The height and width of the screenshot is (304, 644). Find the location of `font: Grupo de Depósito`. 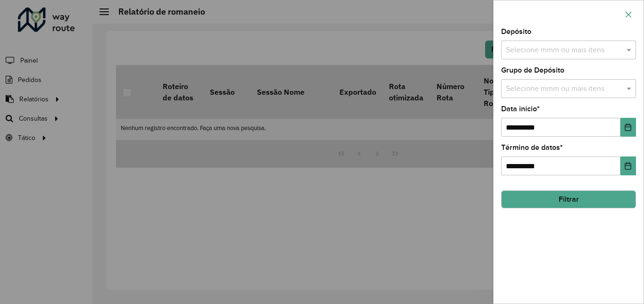

font: Grupo de Depósito is located at coordinates (533, 70).